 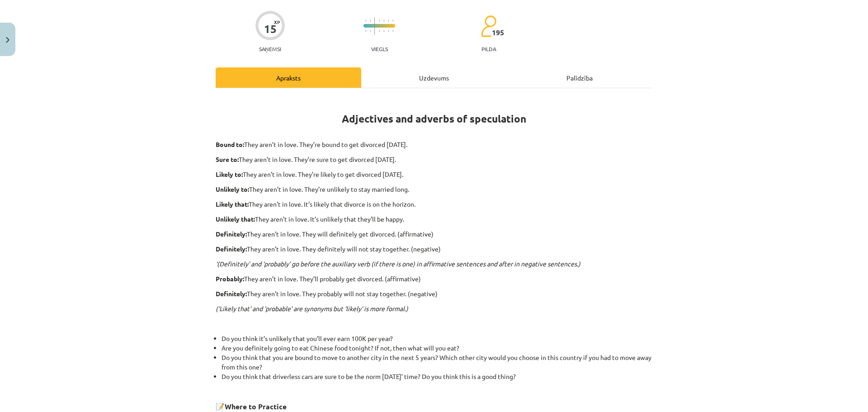 I want to click on p: Viegls, so click(x=379, y=49).